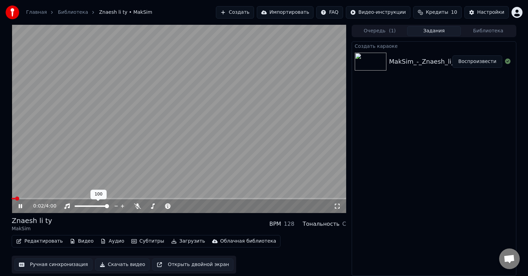 This screenshot has width=528, height=276. What do you see at coordinates (344, 224) in the screenshot?
I see `div: C` at bounding box center [344, 224].